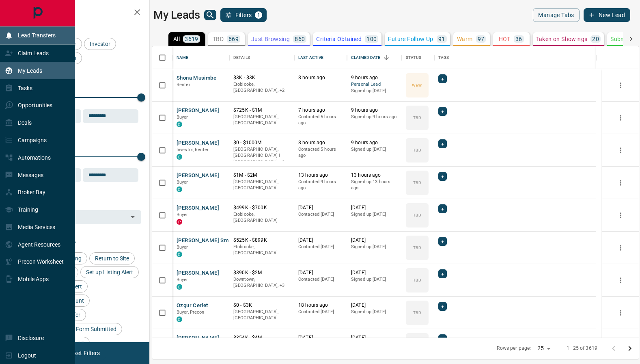  Describe the element at coordinates (262, 282) in the screenshot. I see `p: North York, West End, Toronto` at that location.